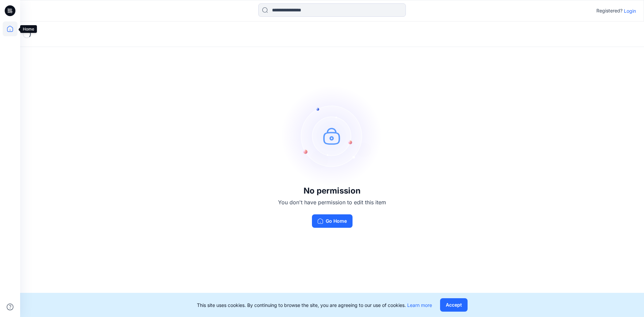 Image resolution: width=644 pixels, height=317 pixels. What do you see at coordinates (332, 202) in the screenshot?
I see `p: You don't have permission to edit this item` at bounding box center [332, 202].